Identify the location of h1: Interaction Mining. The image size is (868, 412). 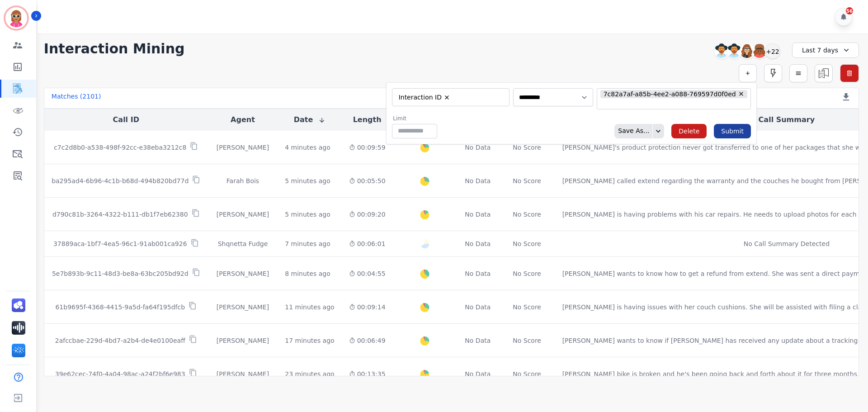
(115, 49).